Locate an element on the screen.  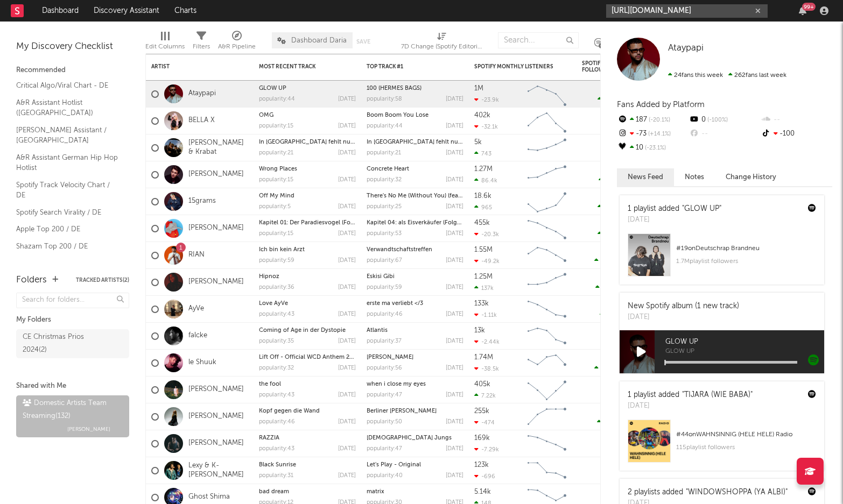
div: 5k is located at coordinates (478, 142).